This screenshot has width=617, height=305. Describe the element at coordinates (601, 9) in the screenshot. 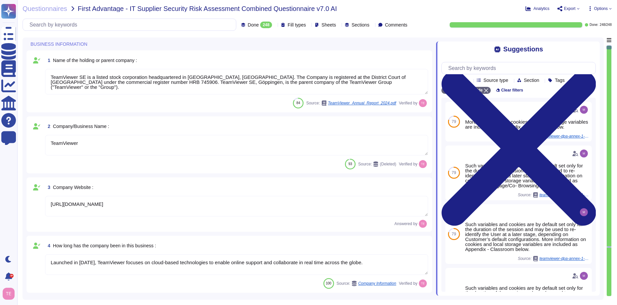

I see `span: Options` at that location.